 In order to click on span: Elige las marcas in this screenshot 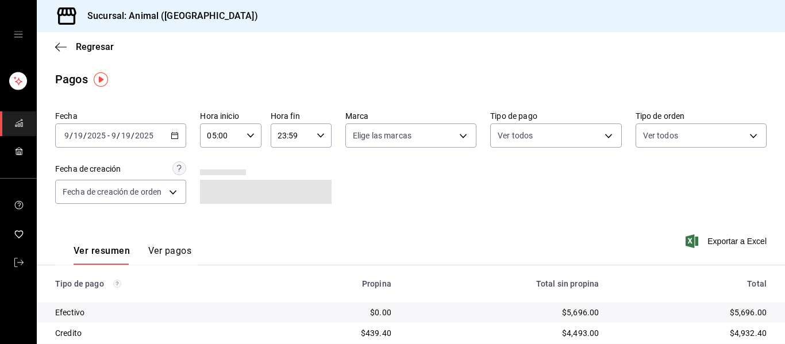, I will do `click(382, 136)`.